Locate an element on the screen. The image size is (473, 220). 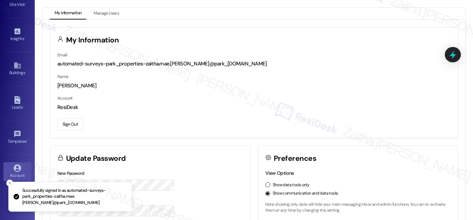
h3: My Information is located at coordinates (92, 40).